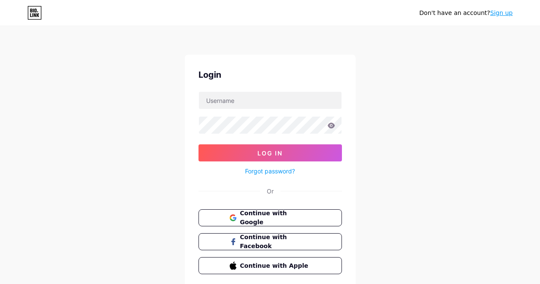 This screenshot has width=540, height=284. What do you see at coordinates (275, 242) in the screenshot?
I see `span: Continue with Facebook` at bounding box center [275, 242].